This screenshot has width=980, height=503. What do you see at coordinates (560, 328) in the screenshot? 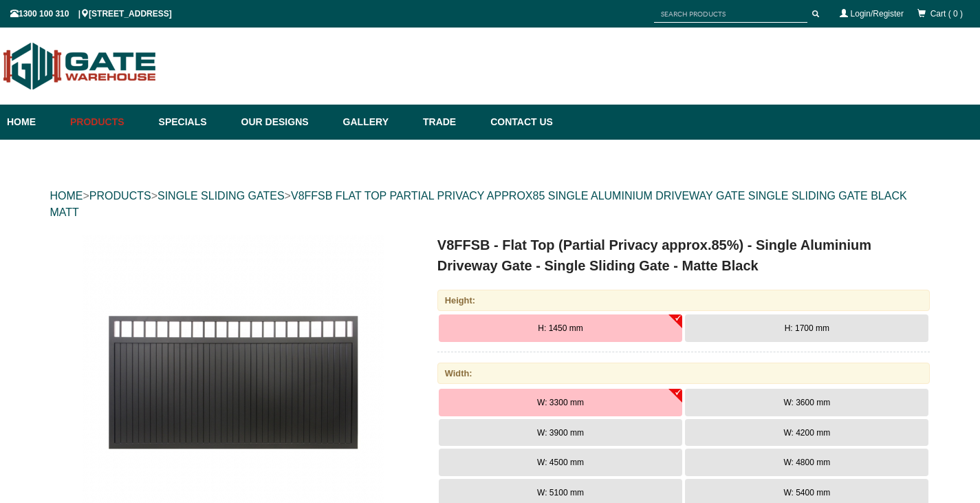
I see `span: H: 1450 mm` at bounding box center [560, 328].